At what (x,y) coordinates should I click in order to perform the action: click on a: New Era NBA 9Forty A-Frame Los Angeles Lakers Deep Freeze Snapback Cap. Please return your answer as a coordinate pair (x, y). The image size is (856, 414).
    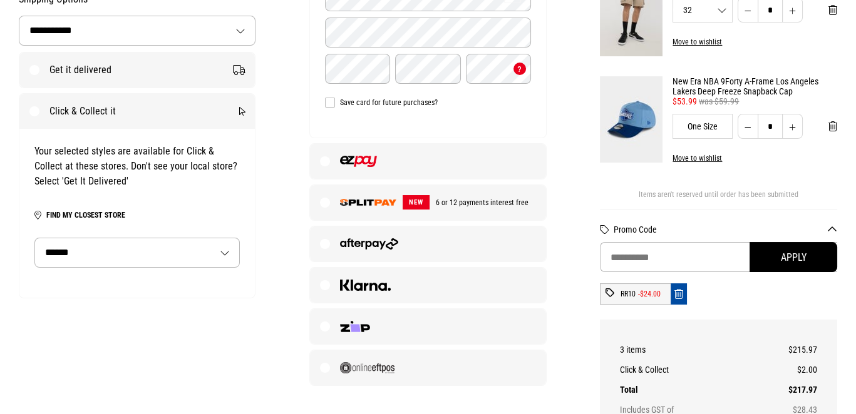
    Looking at the image, I should click on (754, 86).